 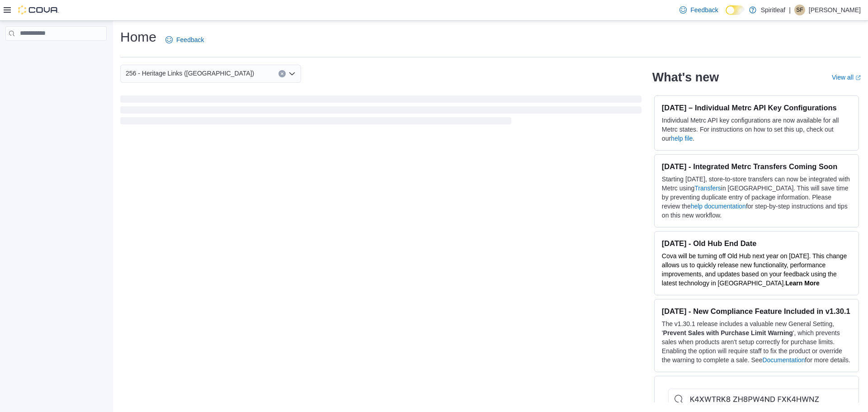 I want to click on strong: Learn More, so click(x=802, y=283).